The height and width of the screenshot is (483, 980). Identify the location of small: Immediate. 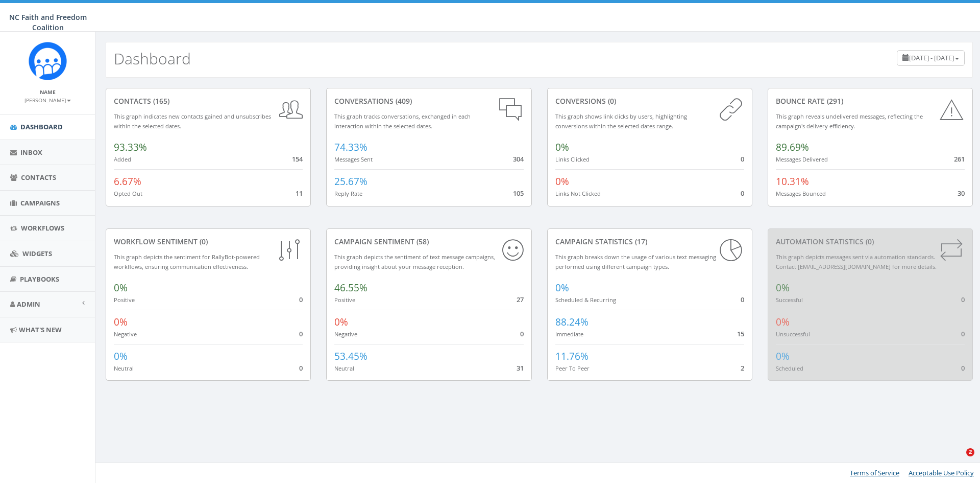
(569, 333).